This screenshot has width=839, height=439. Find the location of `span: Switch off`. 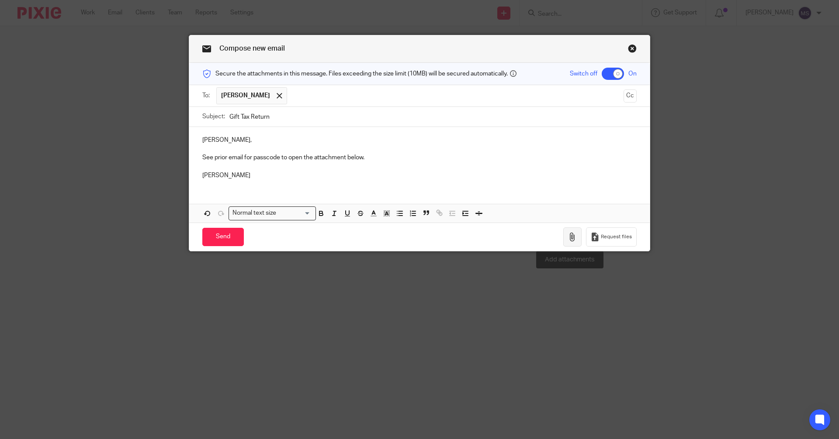

span: Switch off is located at coordinates (583, 74).